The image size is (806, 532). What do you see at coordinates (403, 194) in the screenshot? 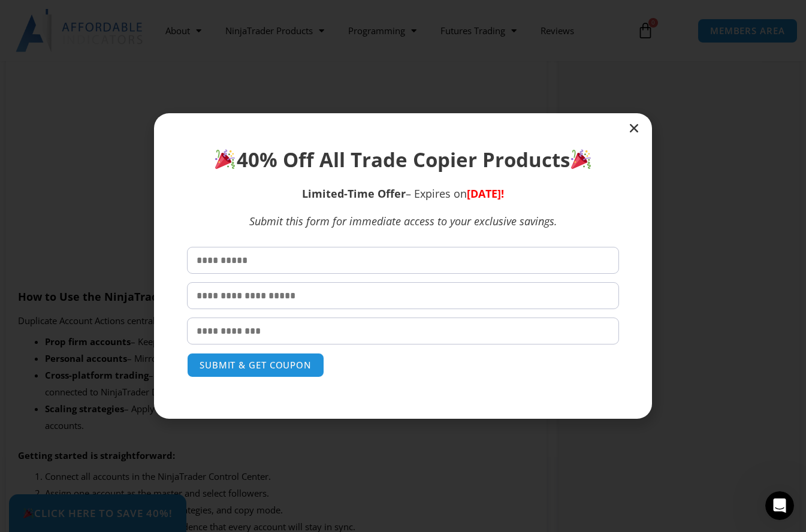
I see `p: – Expires on` at bounding box center [403, 194].